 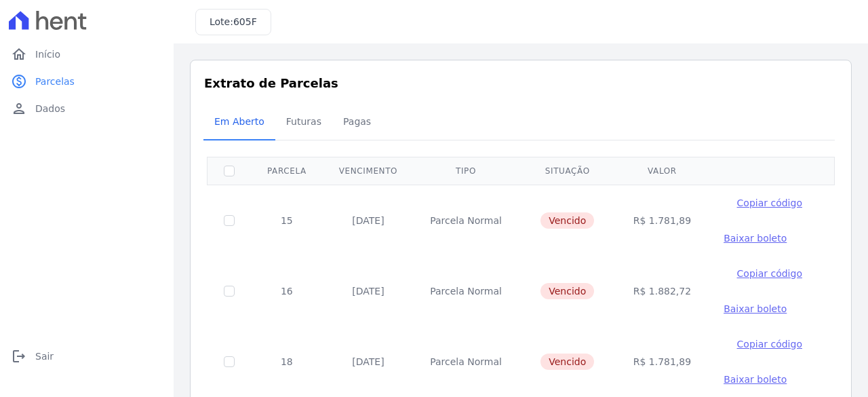 What do you see at coordinates (240, 121) in the screenshot?
I see `span: Em Aberto` at bounding box center [240, 121].